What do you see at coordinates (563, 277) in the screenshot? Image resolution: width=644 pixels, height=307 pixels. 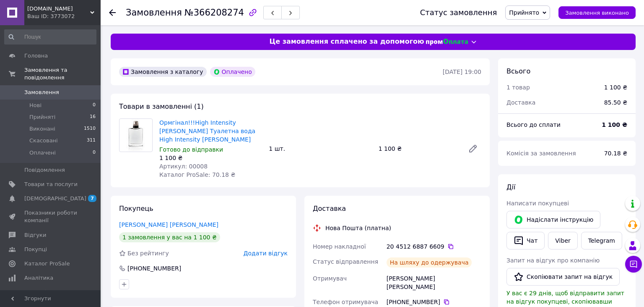 I see `button: Скопіювати запит на відгук` at bounding box center [563, 277].